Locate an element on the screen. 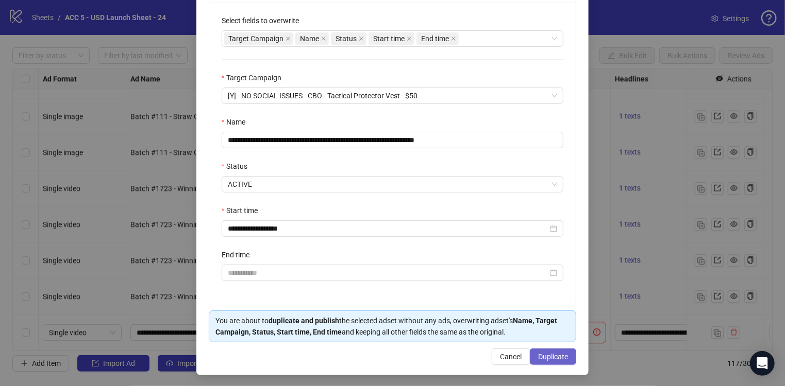  div: Open Intercom Messenger is located at coordinates (762, 364).